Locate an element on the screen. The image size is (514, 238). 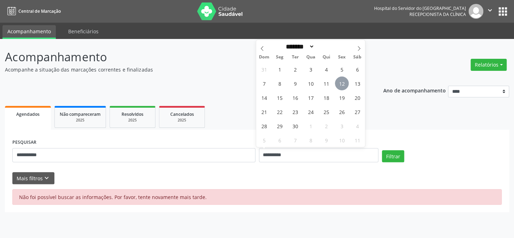
span: Central de Marcação is located at coordinates (40, 11).